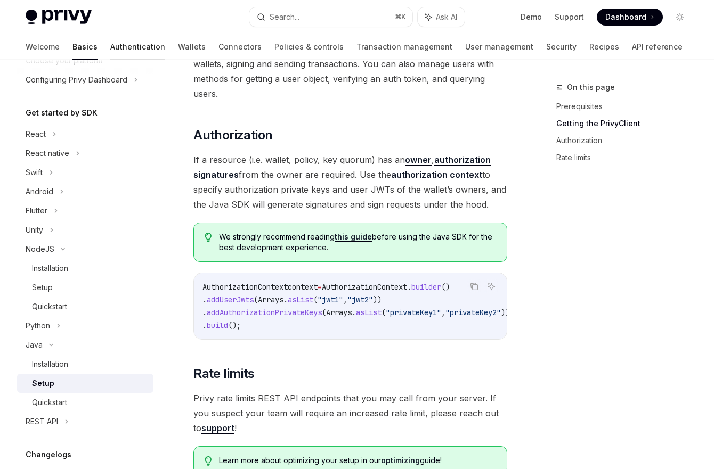 The image size is (714, 469). Describe the element at coordinates (626, 107) in the screenshot. I see `a: Prerequisites` at that location.